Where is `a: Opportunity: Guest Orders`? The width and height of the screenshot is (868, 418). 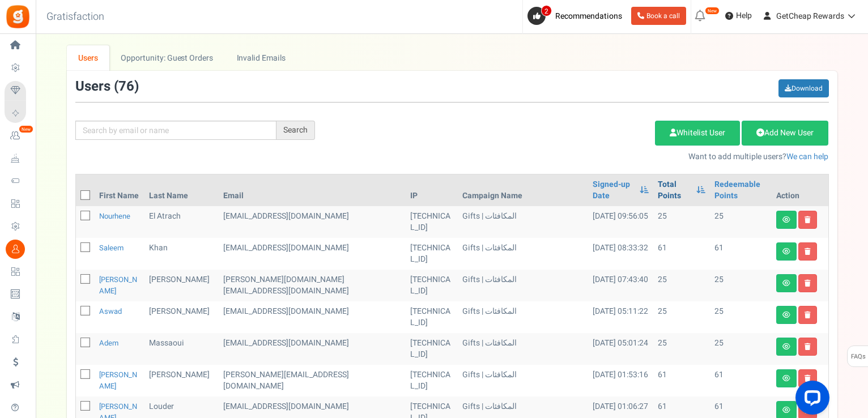
a: Opportunity: Guest Orders is located at coordinates (167, 57).